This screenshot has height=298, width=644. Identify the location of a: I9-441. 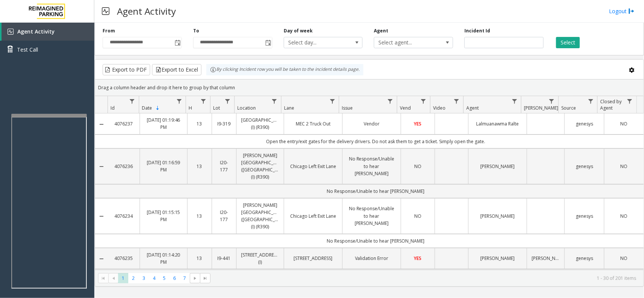
(224, 258).